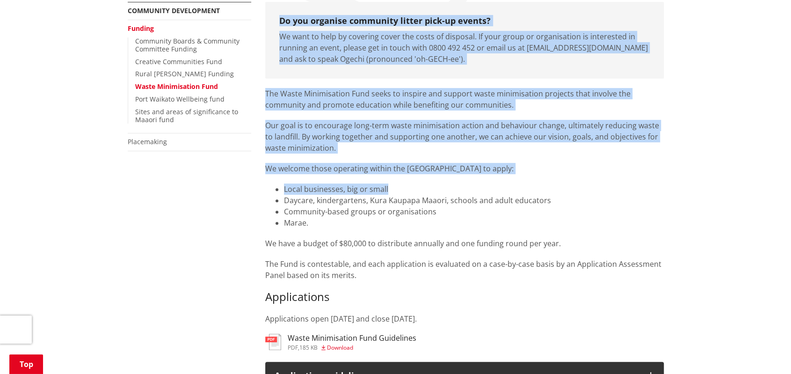 The image size is (791, 374). I want to click on a: Port Waikato Wellbeing fund, so click(180, 99).